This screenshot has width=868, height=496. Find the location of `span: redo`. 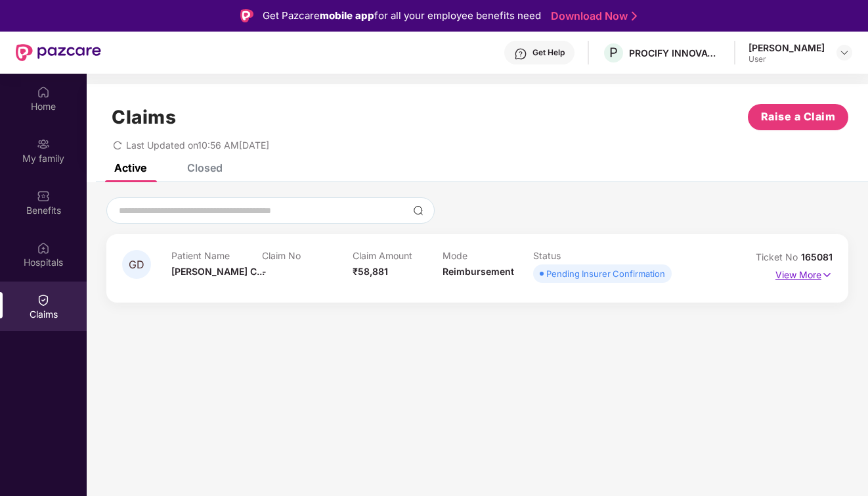

span: redo is located at coordinates (118, 145).